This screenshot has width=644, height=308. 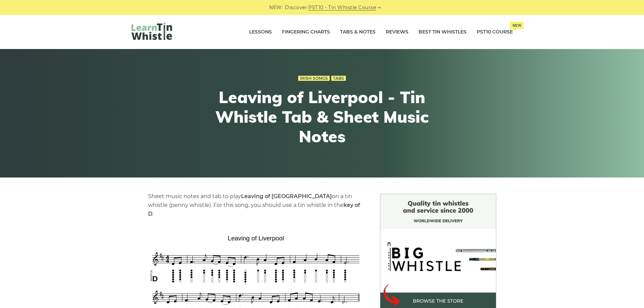 I want to click on p: Sheet music notes and tab to play on a tin whistle (penny whistle). For this song, you should use..., so click(x=256, y=205).